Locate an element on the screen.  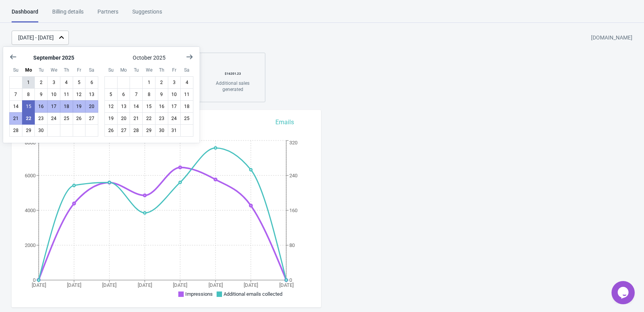
button: September 30 2025 is located at coordinates (41, 131).